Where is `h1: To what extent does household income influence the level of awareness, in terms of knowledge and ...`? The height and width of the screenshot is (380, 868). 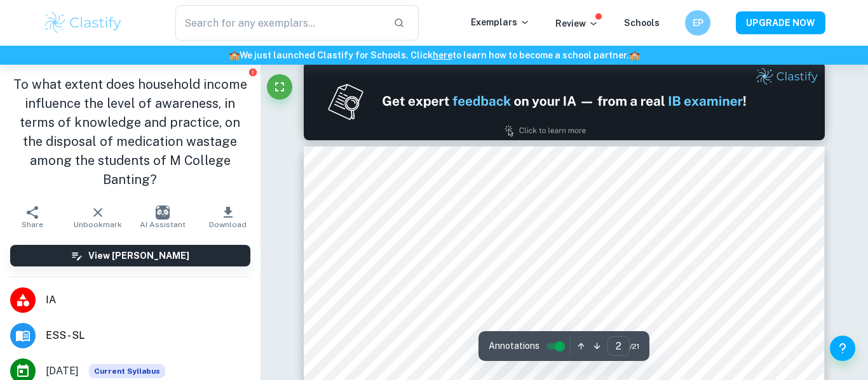
h1: To what extent does household income influence the level of awareness, in terms of knowledge and ... is located at coordinates (131, 132).